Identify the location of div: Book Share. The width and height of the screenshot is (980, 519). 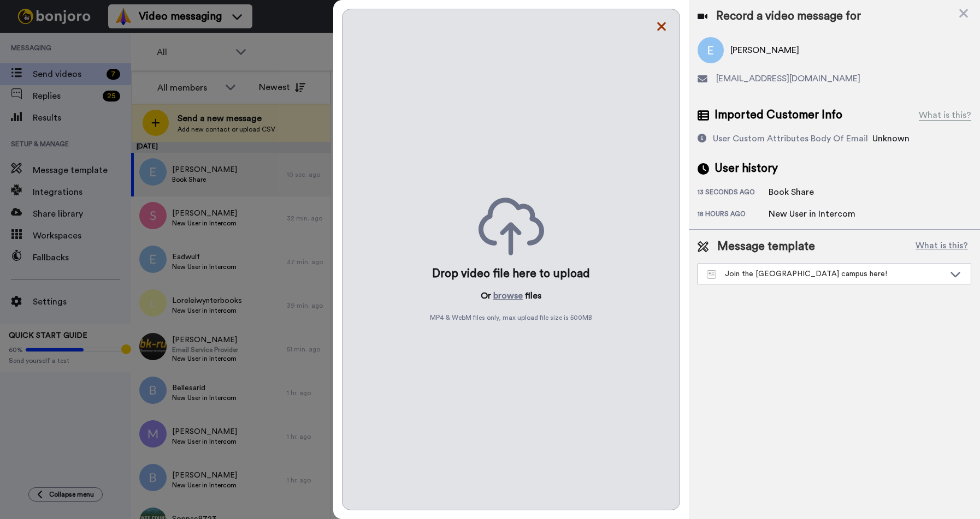
(796, 192).